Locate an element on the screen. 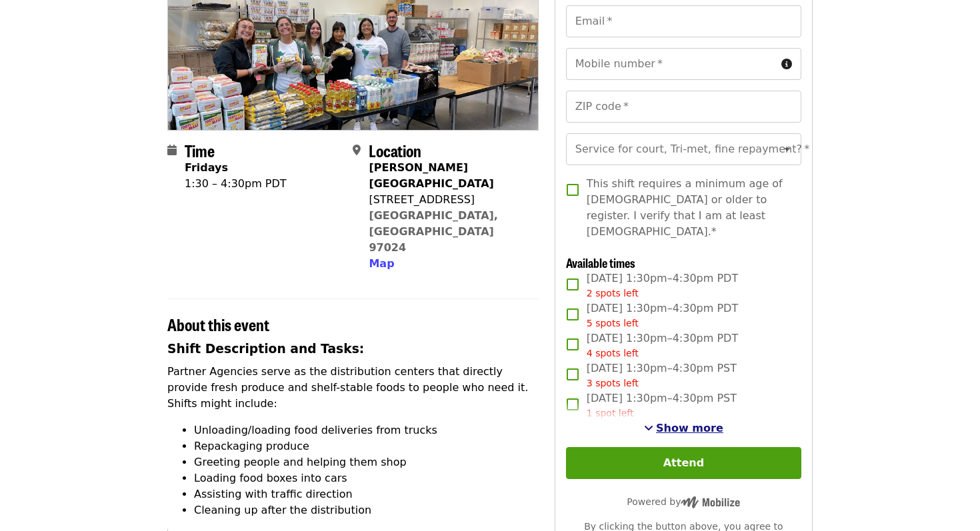 The height and width of the screenshot is (531, 980). span: 1 spot left is located at coordinates (610, 413).